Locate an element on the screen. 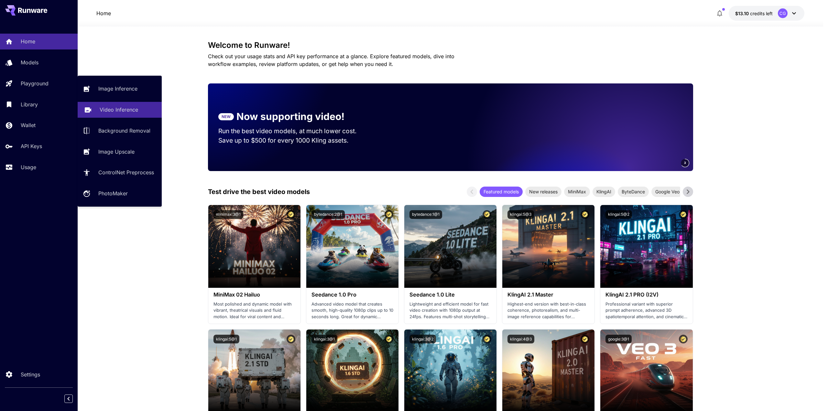 The image size is (828, 411). button: klingai:5@3 is located at coordinates (521, 215).